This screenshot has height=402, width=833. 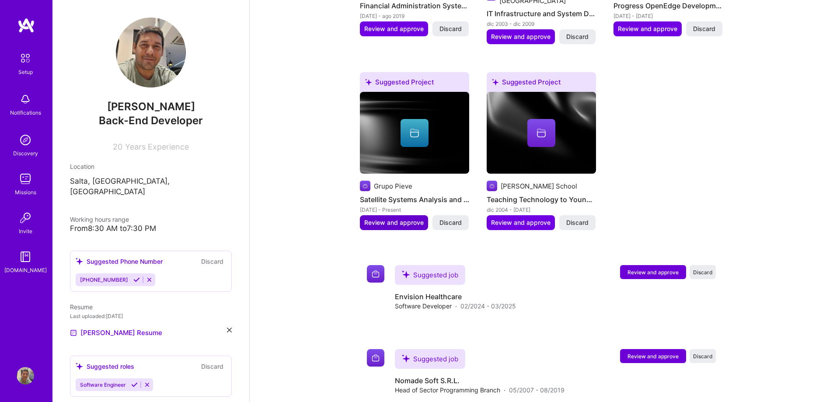 I want to click on img: bell, so click(x=25, y=99).